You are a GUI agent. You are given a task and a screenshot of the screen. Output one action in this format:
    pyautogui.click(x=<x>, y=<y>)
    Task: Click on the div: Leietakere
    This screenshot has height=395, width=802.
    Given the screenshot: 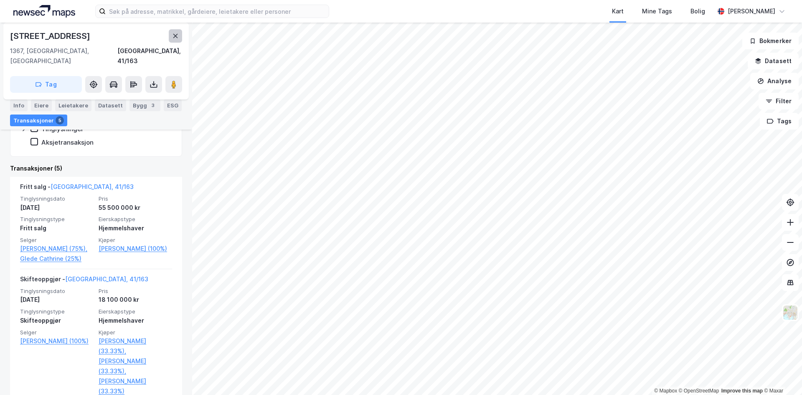 What is the action you would take?
    pyautogui.click(x=73, y=105)
    